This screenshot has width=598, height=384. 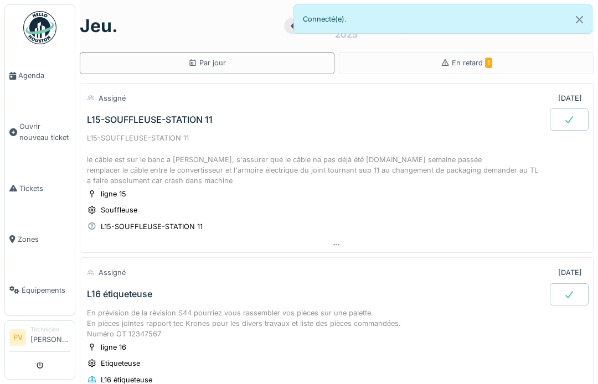 What do you see at coordinates (113, 194) in the screenshot?
I see `div: ligne 15` at bounding box center [113, 194].